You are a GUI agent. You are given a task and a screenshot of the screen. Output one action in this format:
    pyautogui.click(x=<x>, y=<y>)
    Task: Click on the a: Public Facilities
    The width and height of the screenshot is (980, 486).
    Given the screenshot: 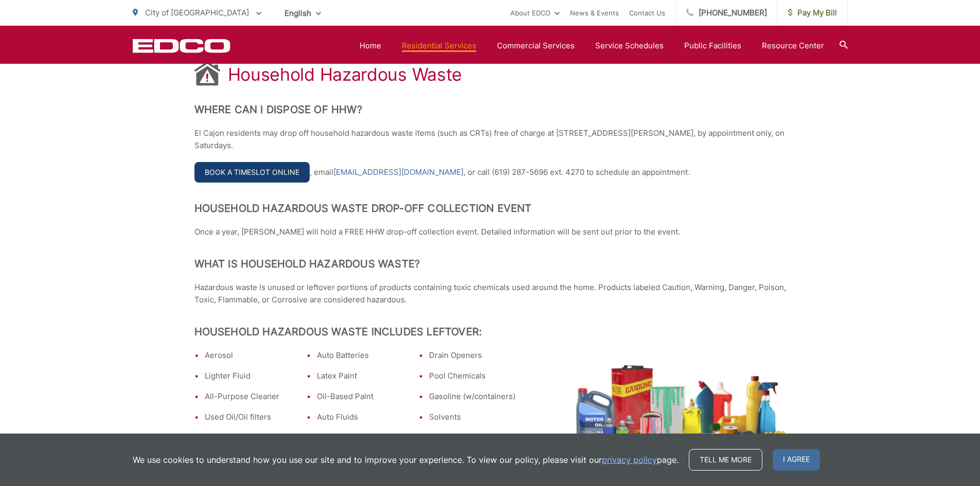 What is the action you would take?
    pyautogui.click(x=712, y=46)
    